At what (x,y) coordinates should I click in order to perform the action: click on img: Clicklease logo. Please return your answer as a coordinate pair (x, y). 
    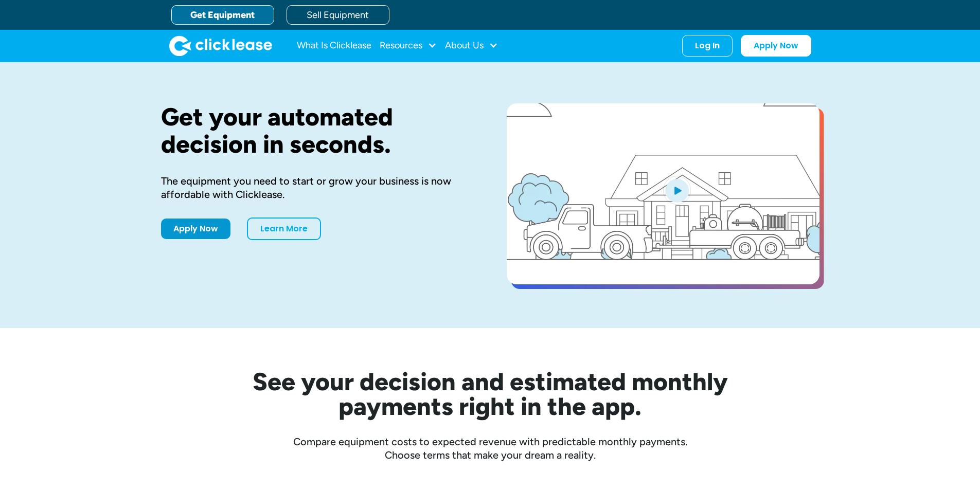
    Looking at the image, I should click on (221, 46).